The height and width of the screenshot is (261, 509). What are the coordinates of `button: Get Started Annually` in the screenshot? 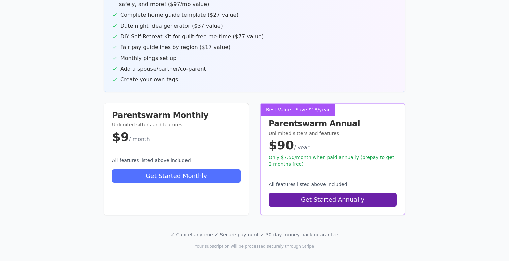 It's located at (333, 200).